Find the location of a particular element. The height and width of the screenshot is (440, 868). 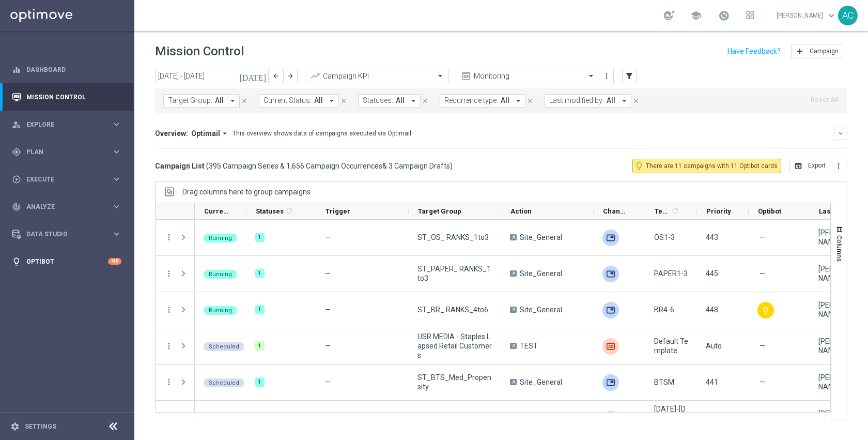

span: Site_General is located at coordinates (541, 382).